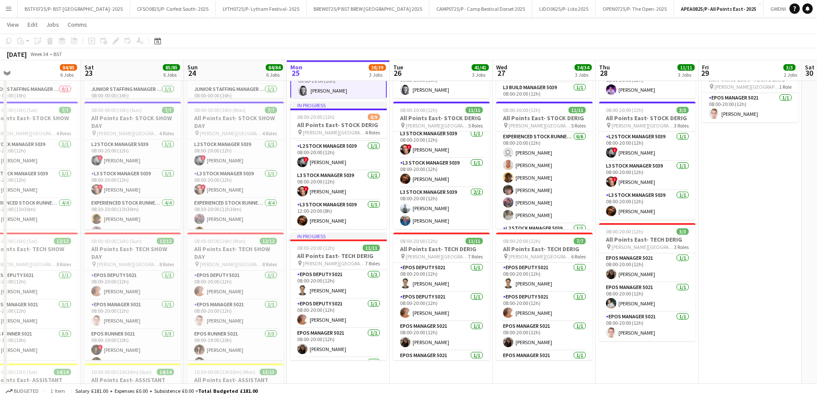  What do you see at coordinates (26, 391) in the screenshot?
I see `span: Budgeted` at bounding box center [26, 391].